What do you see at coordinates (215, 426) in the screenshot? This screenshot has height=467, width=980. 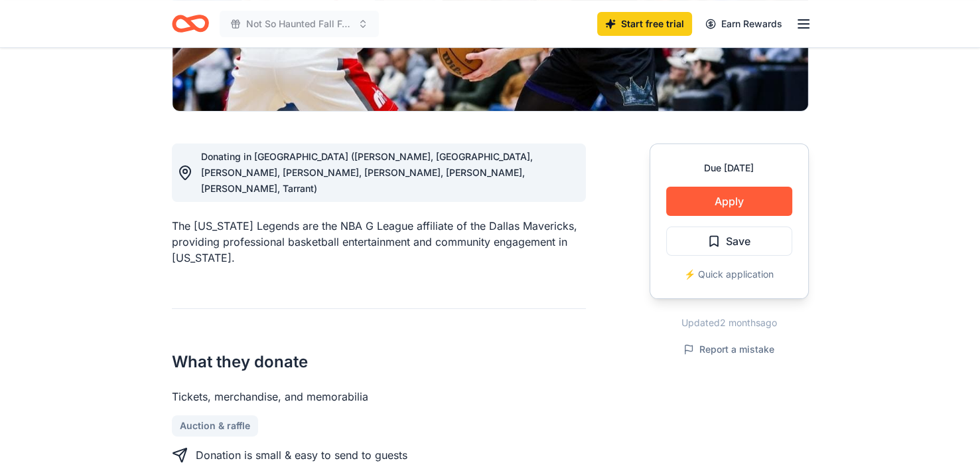 I see `a: Auction & raffle` at bounding box center [215, 426].